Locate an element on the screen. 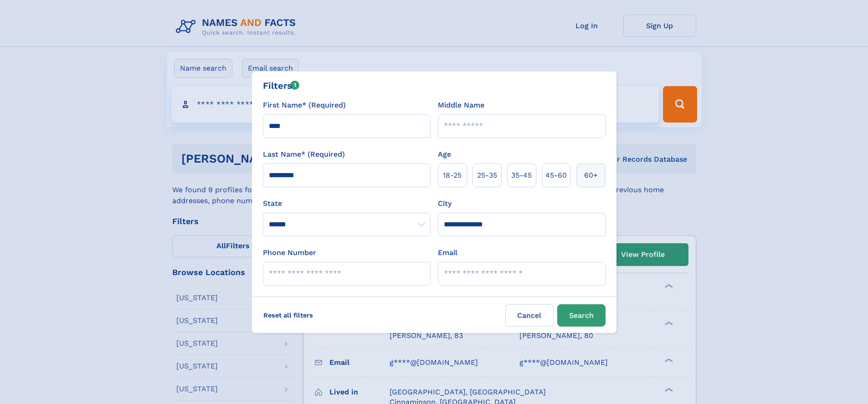 The height and width of the screenshot is (404, 868). label: Middle Name is located at coordinates (461, 105).